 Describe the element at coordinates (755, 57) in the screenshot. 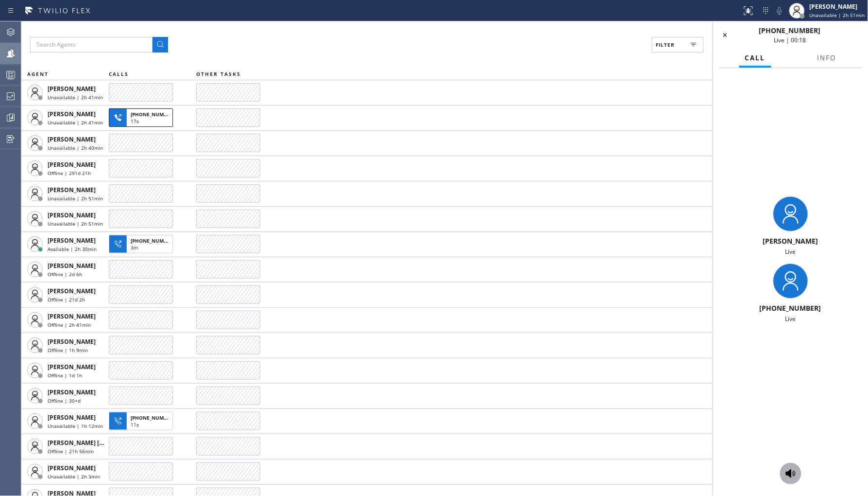

I see `span: Call` at that location.